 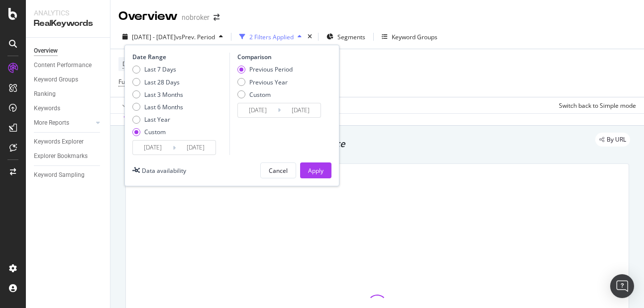 I want to click on span: Full URL, so click(x=130, y=81).